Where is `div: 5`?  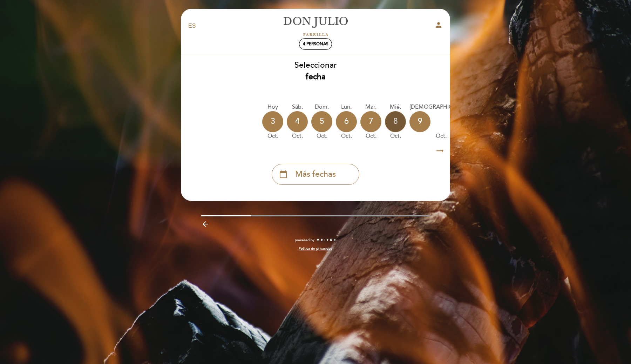
div: 5 is located at coordinates (322, 122).